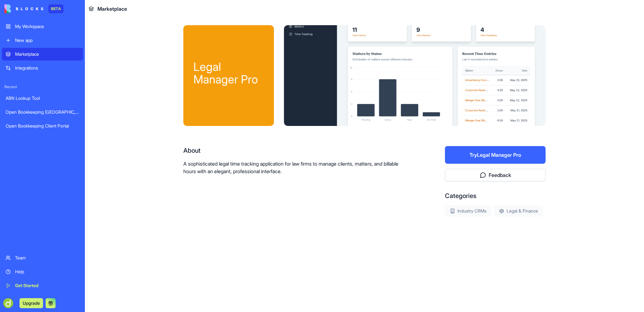 This screenshot has height=312, width=644. I want to click on button: Upgrade, so click(31, 303).